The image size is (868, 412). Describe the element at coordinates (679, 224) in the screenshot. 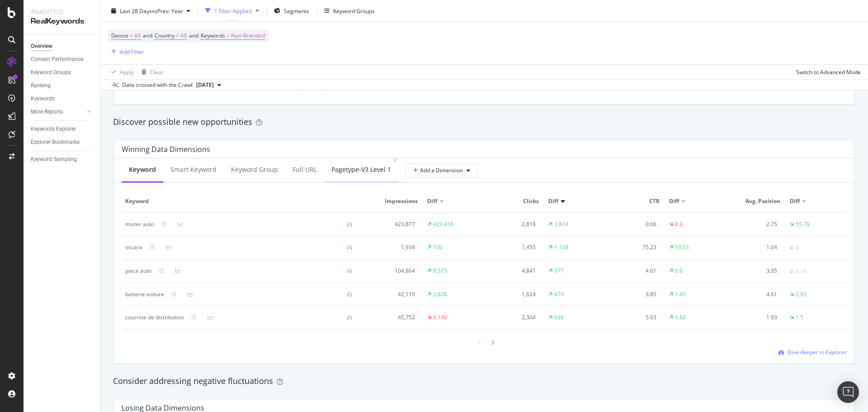

I see `div: 0.2` at that location.